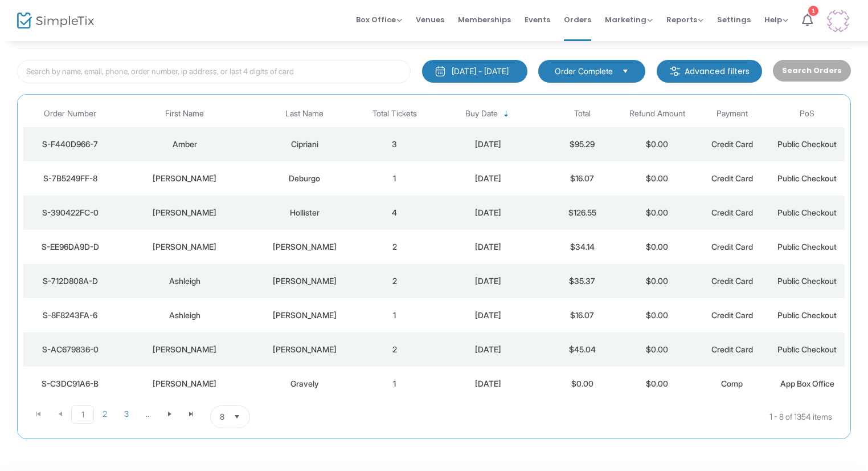  Describe the element at coordinates (395, 212) in the screenshot. I see `td: 4` at that location.